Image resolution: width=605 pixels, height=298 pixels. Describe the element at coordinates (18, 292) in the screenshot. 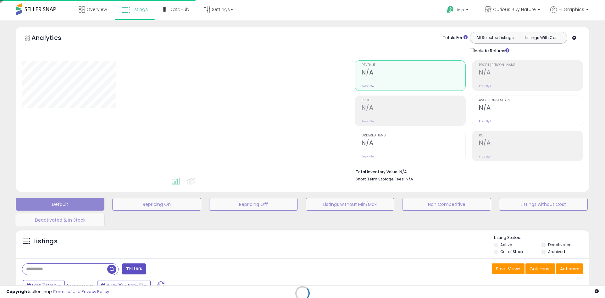

I see `strong: Copyright` at that location.